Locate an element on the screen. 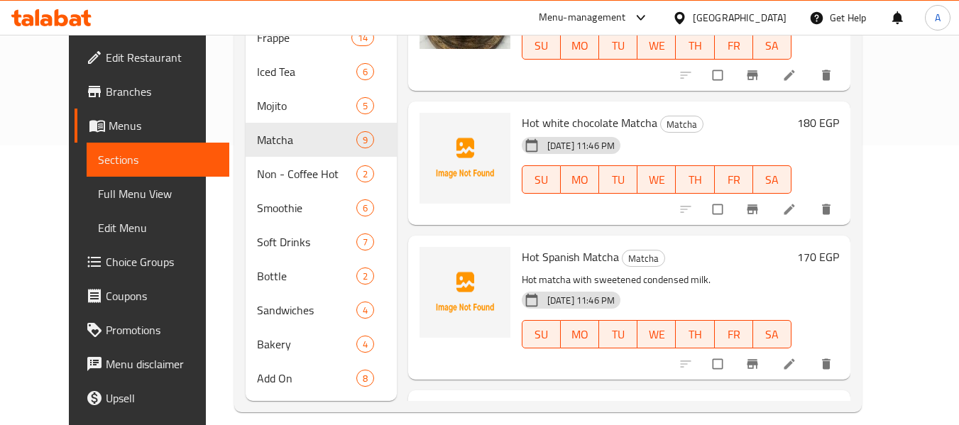 The height and width of the screenshot is (425, 959). div: Bakery is located at coordinates (307, 344).